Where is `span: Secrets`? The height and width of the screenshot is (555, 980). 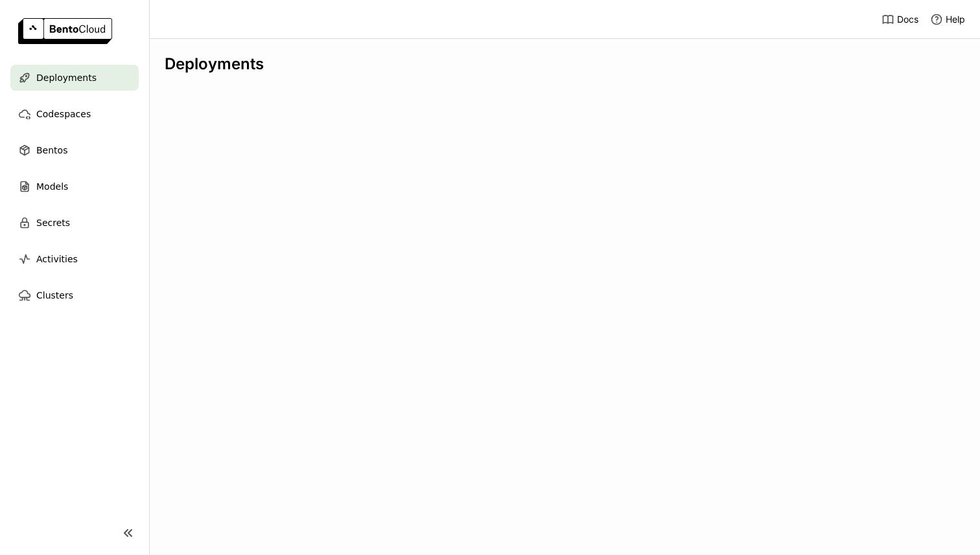
span: Secrets is located at coordinates (53, 223).